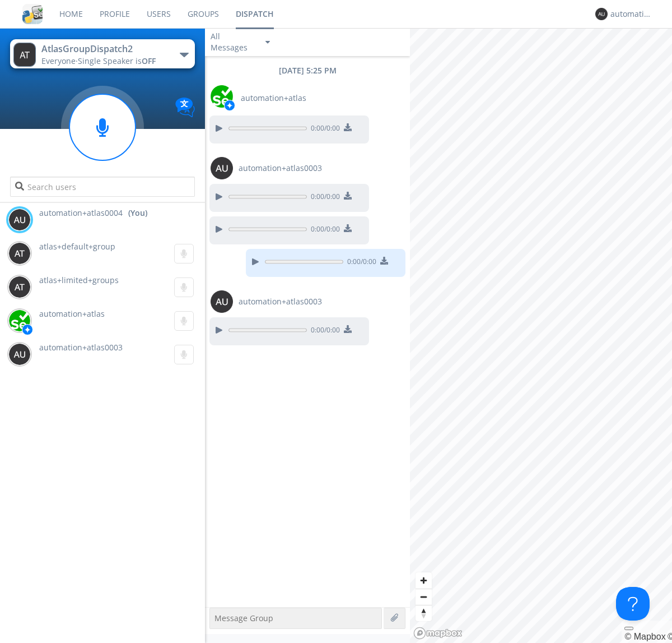  What do you see at coordinates (423, 596) in the screenshot?
I see `button: Zoom out` at bounding box center [423, 596].